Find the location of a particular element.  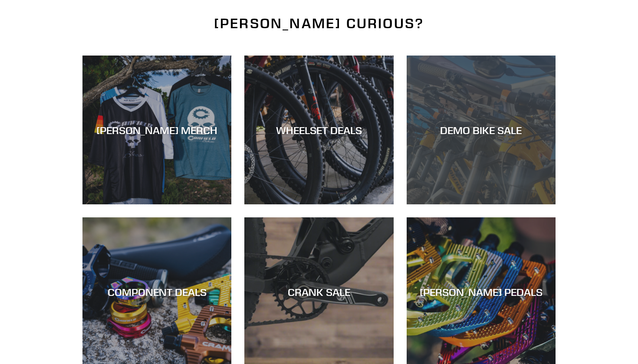

div: WHEELSET DEALS is located at coordinates (318, 130).